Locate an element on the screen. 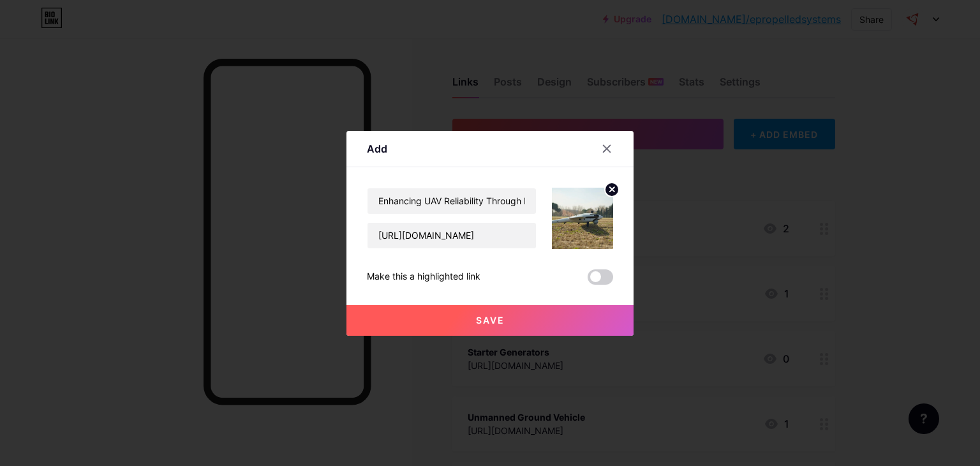  img: link_thumbnail is located at coordinates (583, 219).